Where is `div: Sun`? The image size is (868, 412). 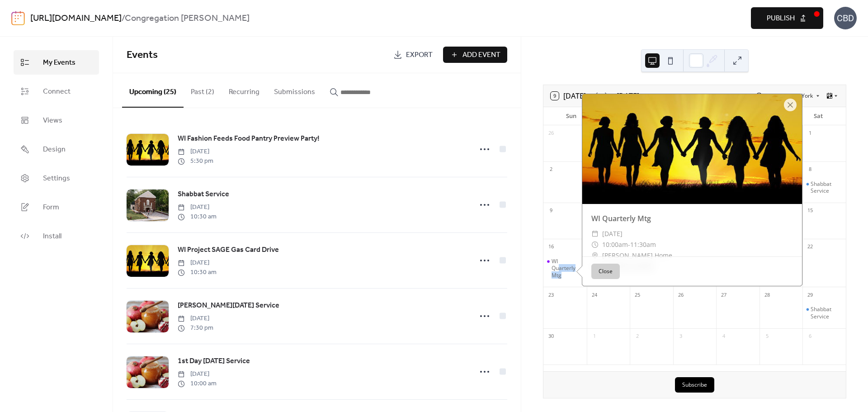
div: Sun is located at coordinates (571, 117).